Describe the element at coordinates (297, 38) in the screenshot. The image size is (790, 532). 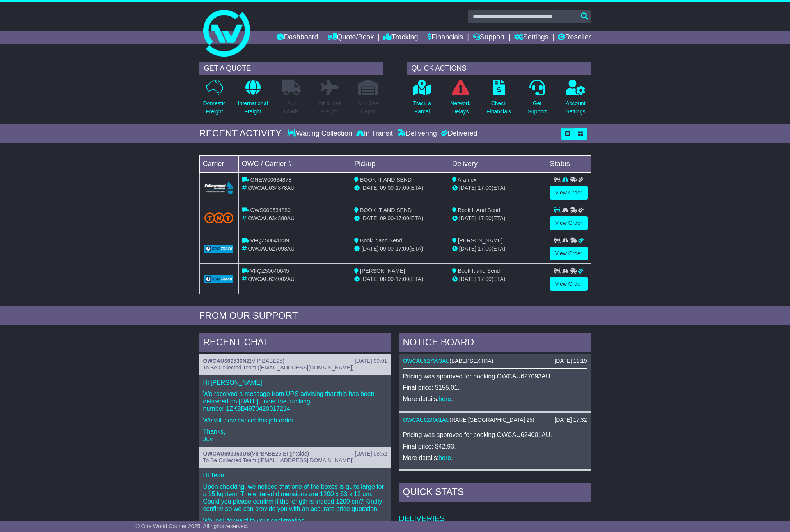
I see `a: Dashboard` at that location.